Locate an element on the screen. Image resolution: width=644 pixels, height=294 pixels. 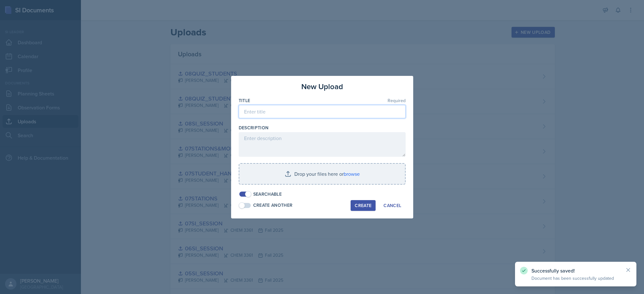
input: Enter title is located at coordinates (322, 112).